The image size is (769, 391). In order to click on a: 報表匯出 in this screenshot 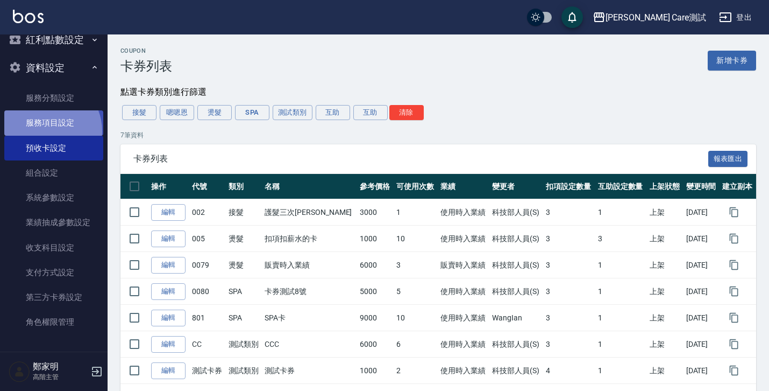, I will do `click(728, 158)`.